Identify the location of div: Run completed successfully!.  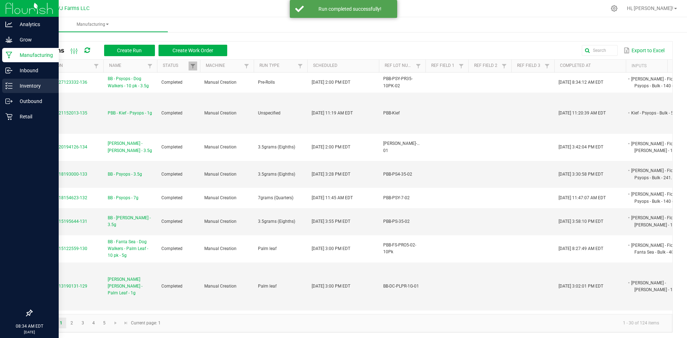
(349, 9).